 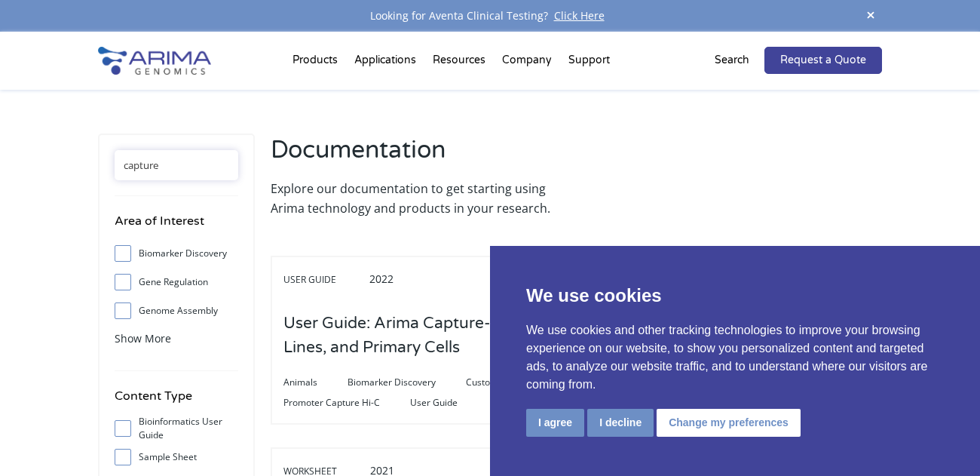 What do you see at coordinates (176, 282) in the screenshot?
I see `label: Gene Regulation` at bounding box center [176, 282].